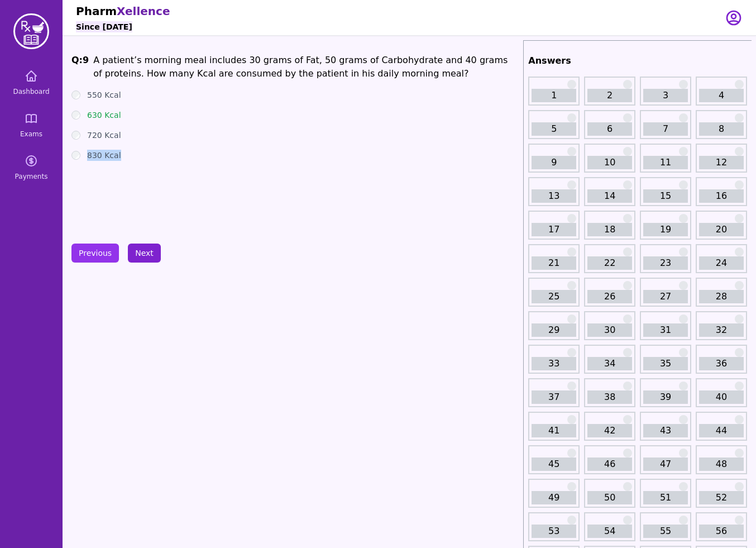 This screenshot has height=548, width=756. I want to click on a: 25, so click(554, 297).